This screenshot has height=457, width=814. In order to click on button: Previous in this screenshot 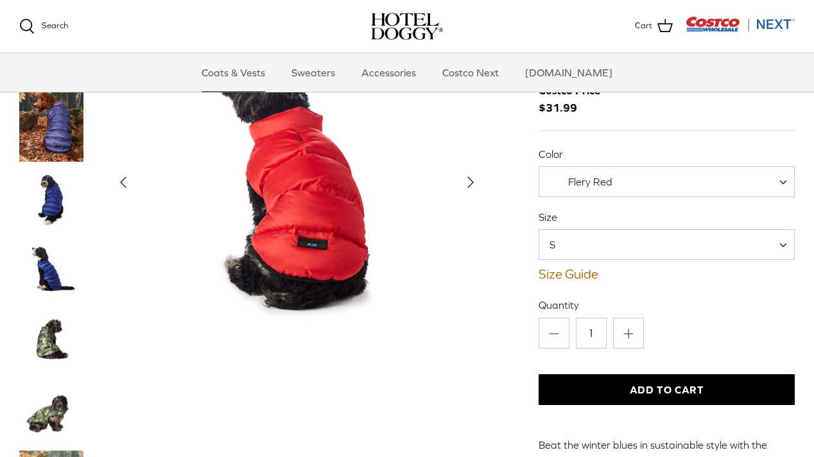, I will do `click(123, 182)`.